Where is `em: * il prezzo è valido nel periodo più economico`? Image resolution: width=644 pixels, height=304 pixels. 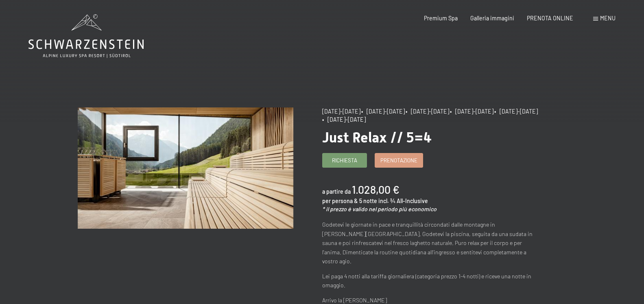 em: * il prezzo è valido nel periodo più economico is located at coordinates (379, 209).